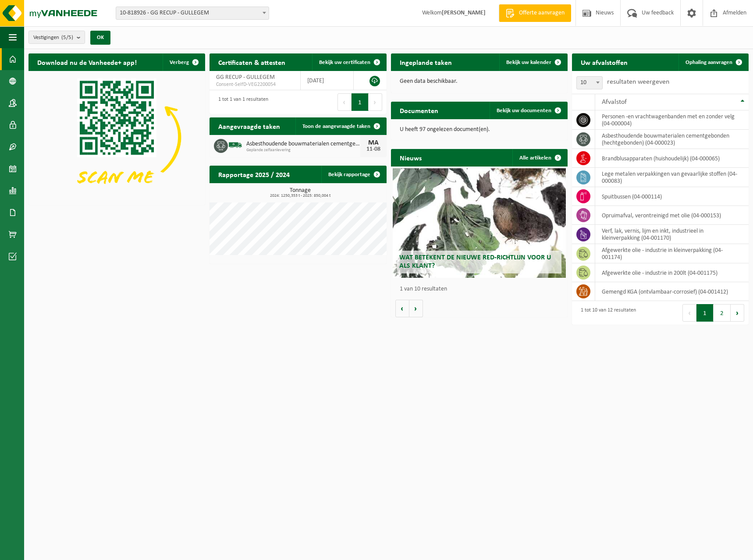 The width and height of the screenshot is (753, 560). I want to click on td: verf, lak, vernis, lijm en inkt, industrieel in kleinverpakking (04-001170), so click(672, 235).